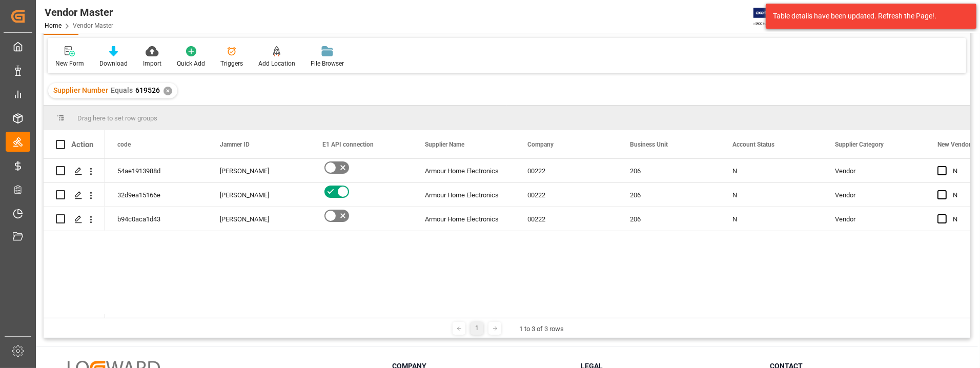  I want to click on div: b94c0aca1d43, so click(156, 218).